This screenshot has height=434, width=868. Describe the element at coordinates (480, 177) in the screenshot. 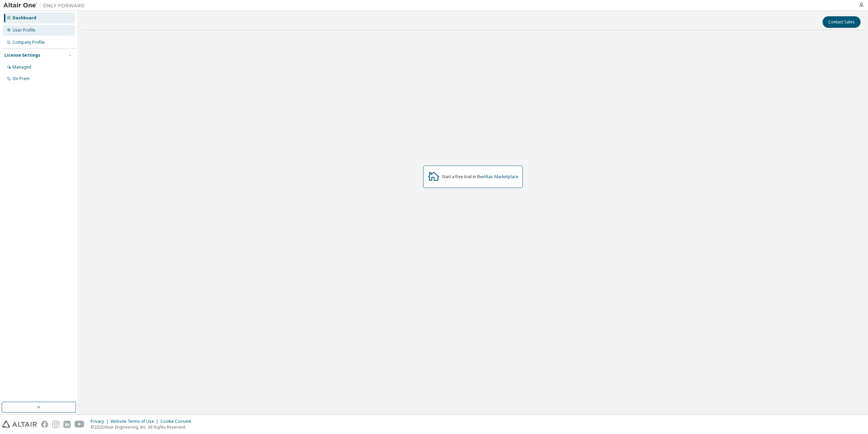

I see `div: Start a free trial in the` at that location.